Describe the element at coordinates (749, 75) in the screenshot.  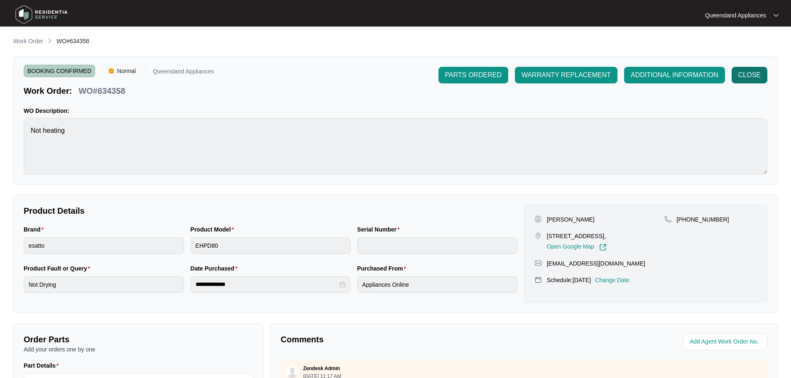
I see `button: CLOSE` at that location.